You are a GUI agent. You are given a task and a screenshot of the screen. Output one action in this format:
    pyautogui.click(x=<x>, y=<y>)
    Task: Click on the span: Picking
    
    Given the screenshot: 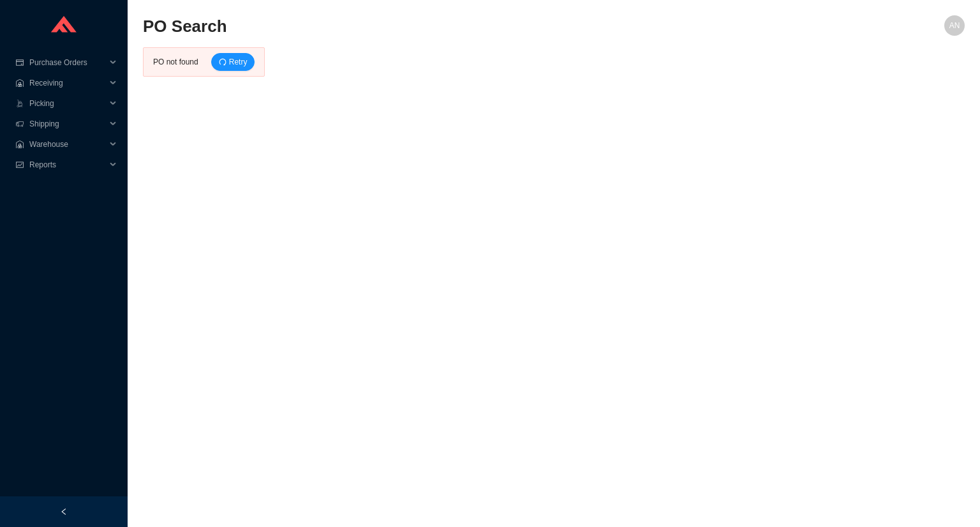 What is the action you would take?
    pyautogui.click(x=68, y=104)
    